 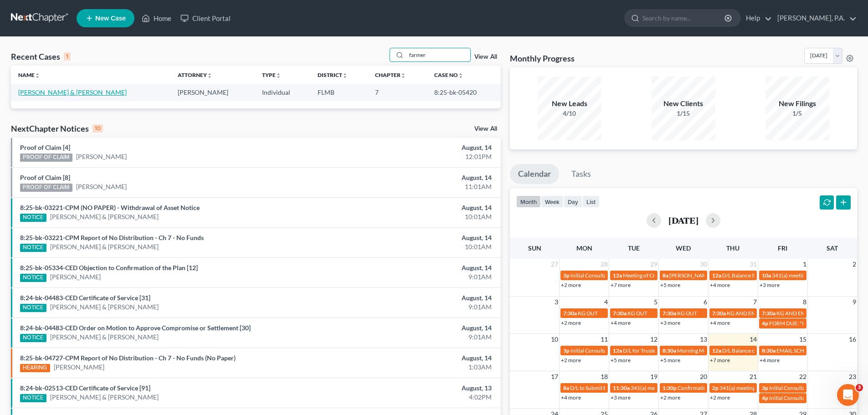 What do you see at coordinates (798, 104) in the screenshot?
I see `div: New Filings` at bounding box center [798, 104].